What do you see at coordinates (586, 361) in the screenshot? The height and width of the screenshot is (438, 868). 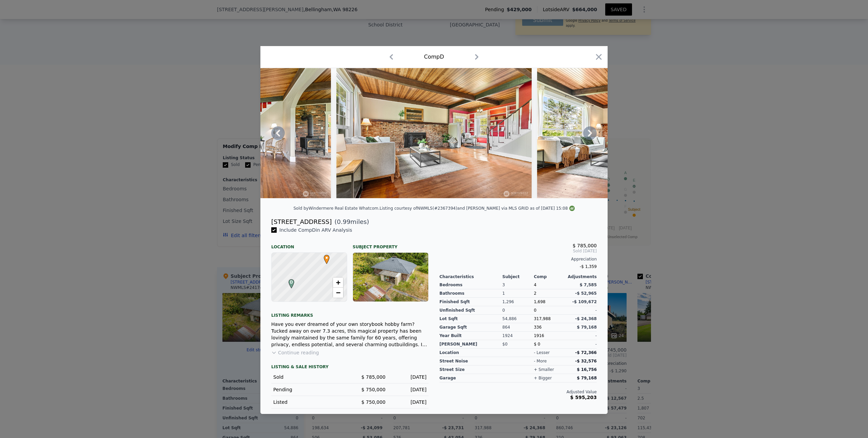 I see `span: -$ 32,576` at bounding box center [586, 361].